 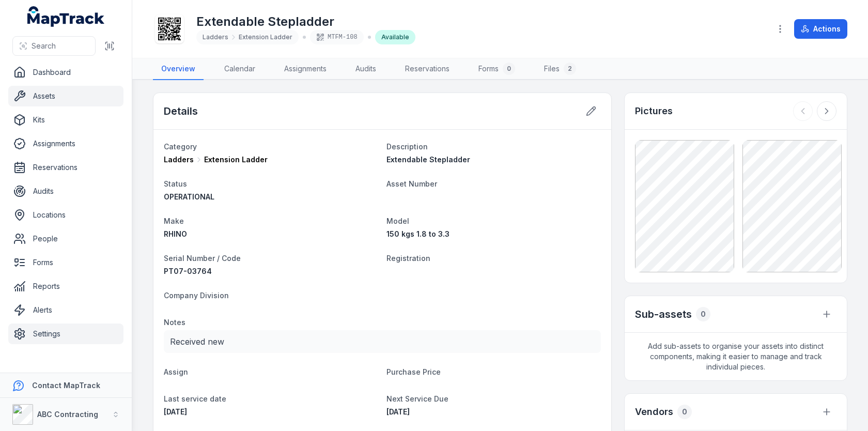 I want to click on div: MTFM-108, so click(x=337, y=37).